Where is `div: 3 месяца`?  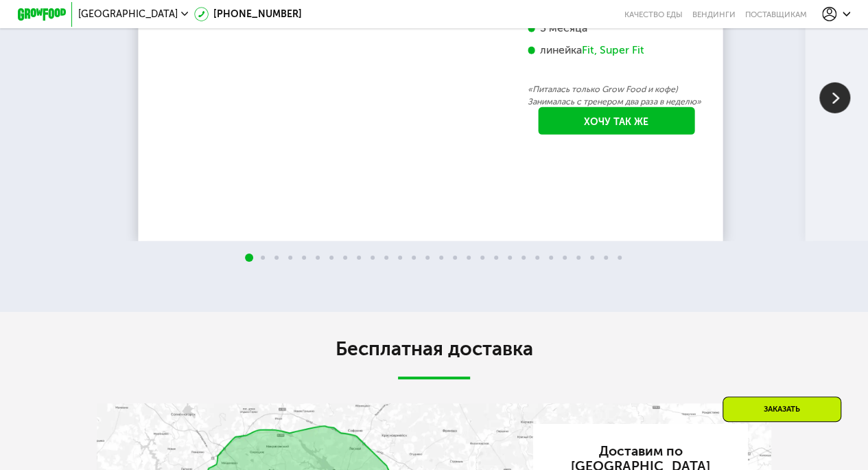
div: 3 месяца is located at coordinates (616, 28).